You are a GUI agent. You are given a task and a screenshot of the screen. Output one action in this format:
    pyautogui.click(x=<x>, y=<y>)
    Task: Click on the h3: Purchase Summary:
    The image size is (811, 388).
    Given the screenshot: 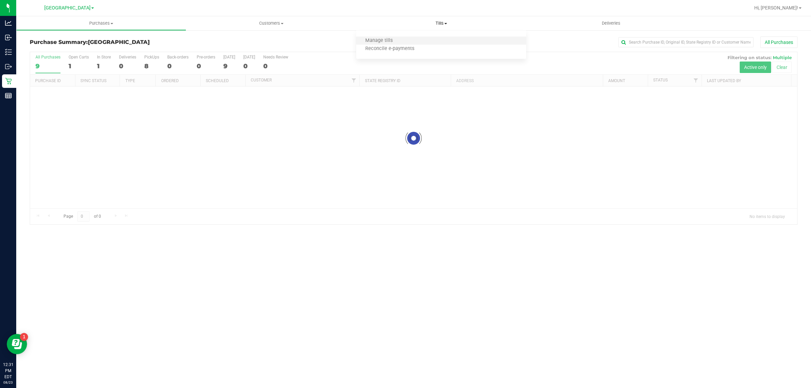 What is the action you would take?
    pyautogui.click(x=158, y=42)
    